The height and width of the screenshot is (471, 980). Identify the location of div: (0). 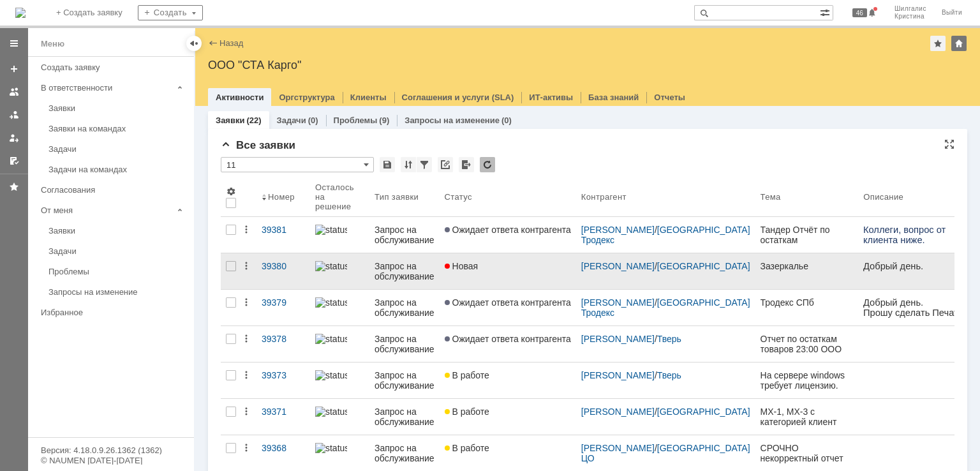
(506, 120).